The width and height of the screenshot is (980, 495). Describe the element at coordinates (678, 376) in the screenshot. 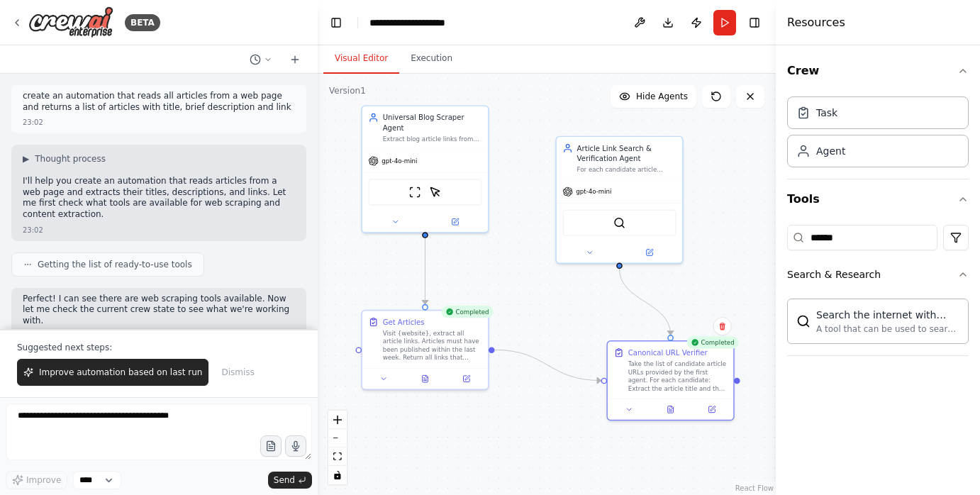

I see `div: Take the list of candidate article URLs provided by the first agent. For each candidate: Extract ...` at that location.